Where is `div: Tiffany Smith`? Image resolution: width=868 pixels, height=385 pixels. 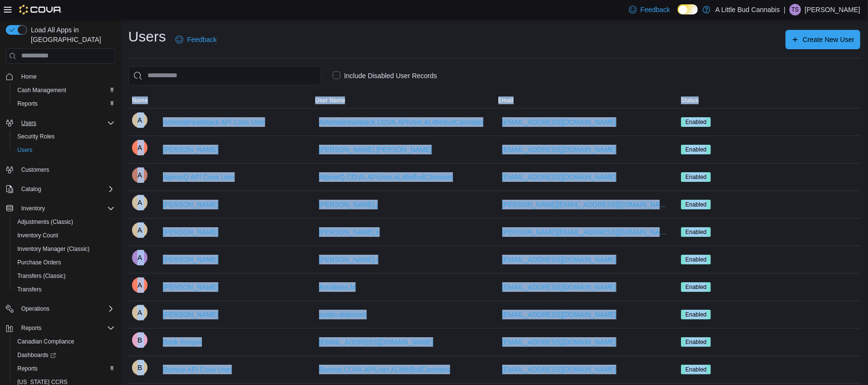 div: Tiffany Smith is located at coordinates (795, 9).